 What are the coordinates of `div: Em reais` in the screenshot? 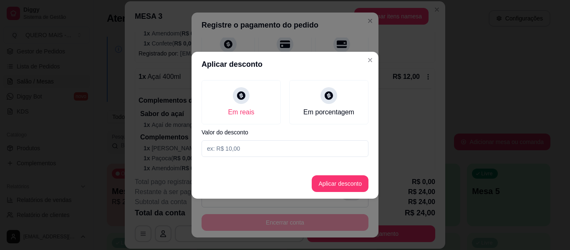 It's located at (241, 112).